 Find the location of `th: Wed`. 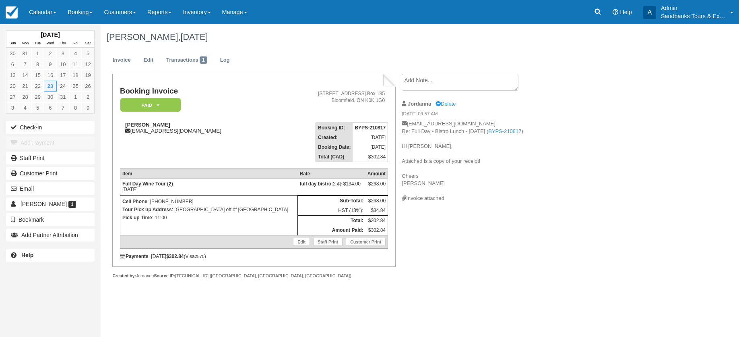

th: Wed is located at coordinates (50, 43).